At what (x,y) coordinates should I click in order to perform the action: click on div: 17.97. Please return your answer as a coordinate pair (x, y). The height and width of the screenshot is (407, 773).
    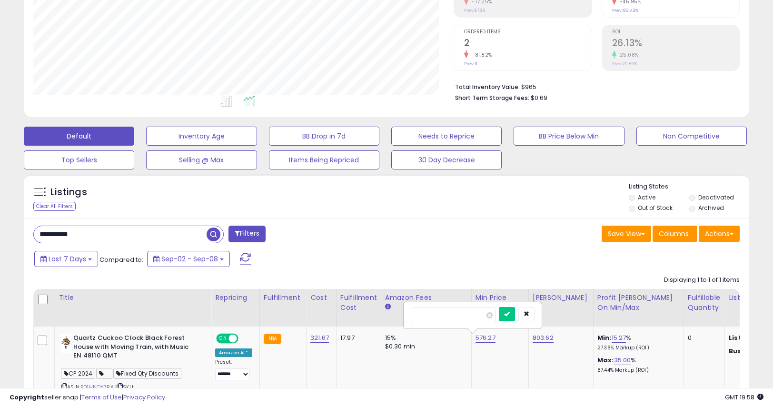
    Looking at the image, I should click on (357, 338).